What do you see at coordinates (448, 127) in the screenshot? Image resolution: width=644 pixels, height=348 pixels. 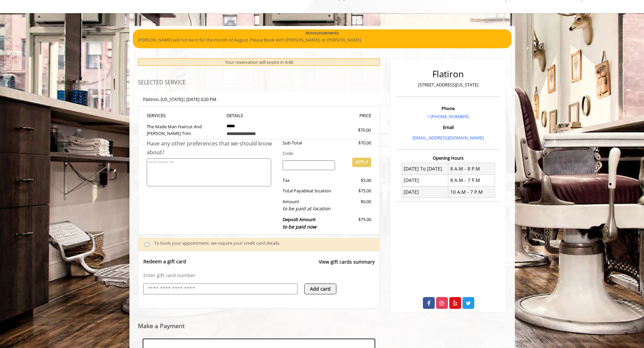 I see `h3: Email` at bounding box center [448, 127].